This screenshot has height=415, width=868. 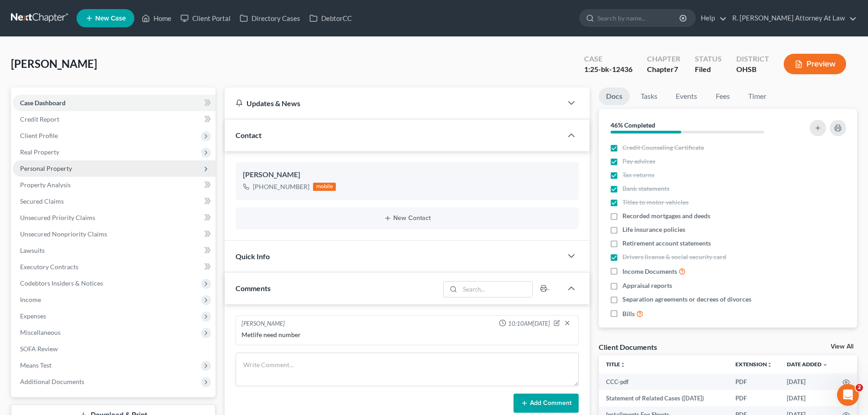 What do you see at coordinates (815, 64) in the screenshot?
I see `button: Preview` at bounding box center [815, 64].